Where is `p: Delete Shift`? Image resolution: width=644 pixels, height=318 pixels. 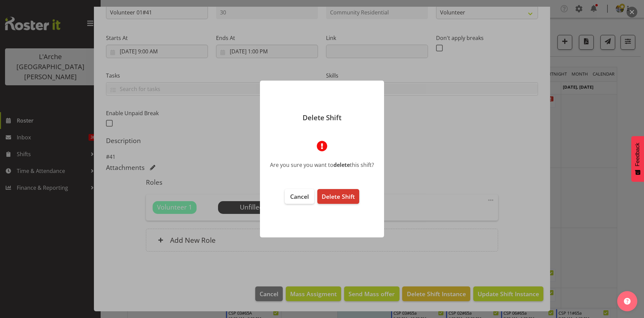
p: Delete Shift is located at coordinates (322, 117).